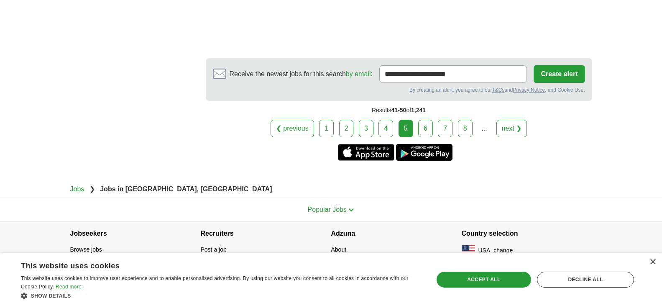 This screenshot has height=306, width=662. What do you see at coordinates (327, 209) in the screenshot?
I see `span: Popular Jobs` at bounding box center [327, 209].